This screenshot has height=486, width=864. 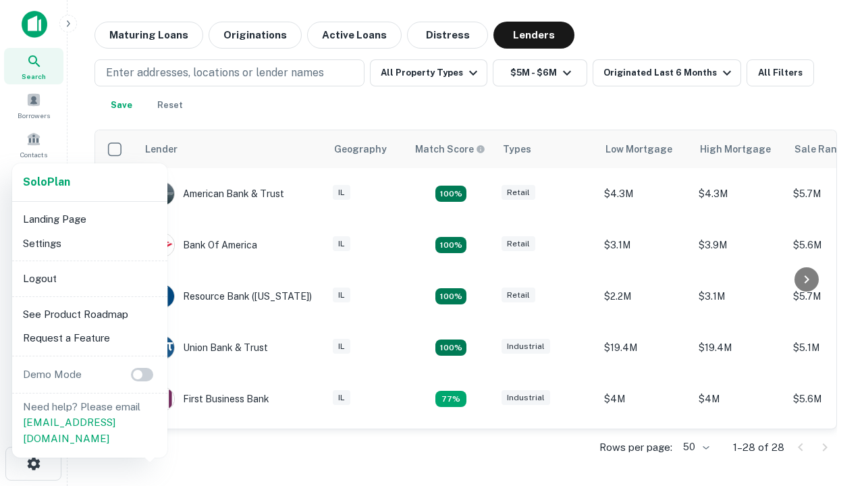 I want to click on li: Landing Page, so click(x=90, y=219).